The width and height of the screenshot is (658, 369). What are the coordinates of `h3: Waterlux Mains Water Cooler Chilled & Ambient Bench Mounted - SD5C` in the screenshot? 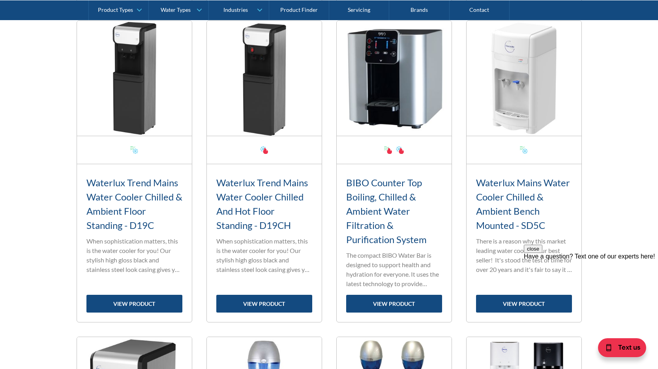 It's located at (524, 204).